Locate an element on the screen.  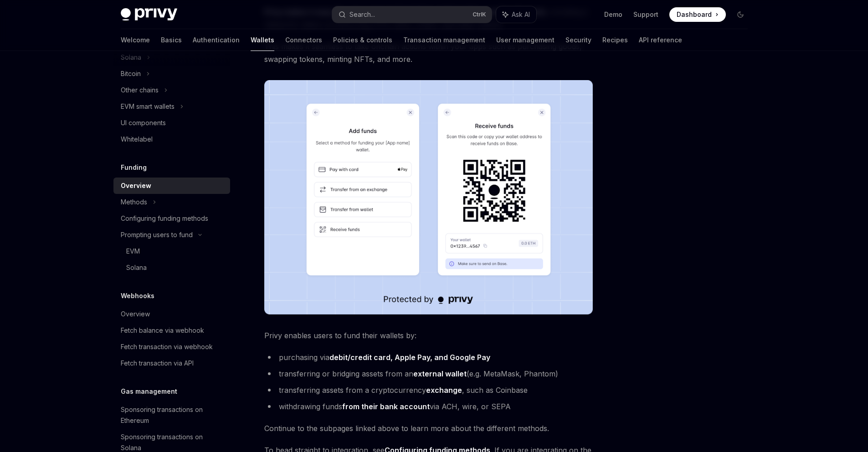
a: Sponsoring transactions on Ethereum is located at coordinates (171, 416).